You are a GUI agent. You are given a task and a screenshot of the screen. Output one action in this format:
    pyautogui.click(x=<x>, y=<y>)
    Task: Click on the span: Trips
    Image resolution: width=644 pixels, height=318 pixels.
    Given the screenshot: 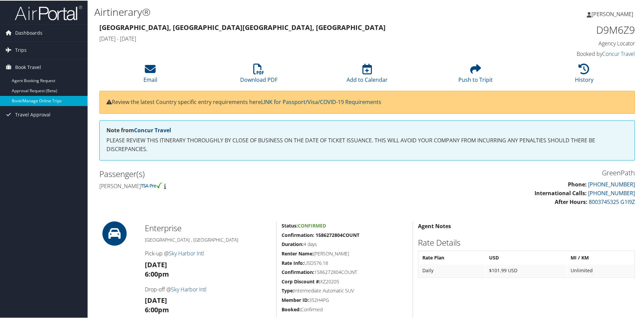 What is the action you would take?
    pyautogui.click(x=21, y=49)
    